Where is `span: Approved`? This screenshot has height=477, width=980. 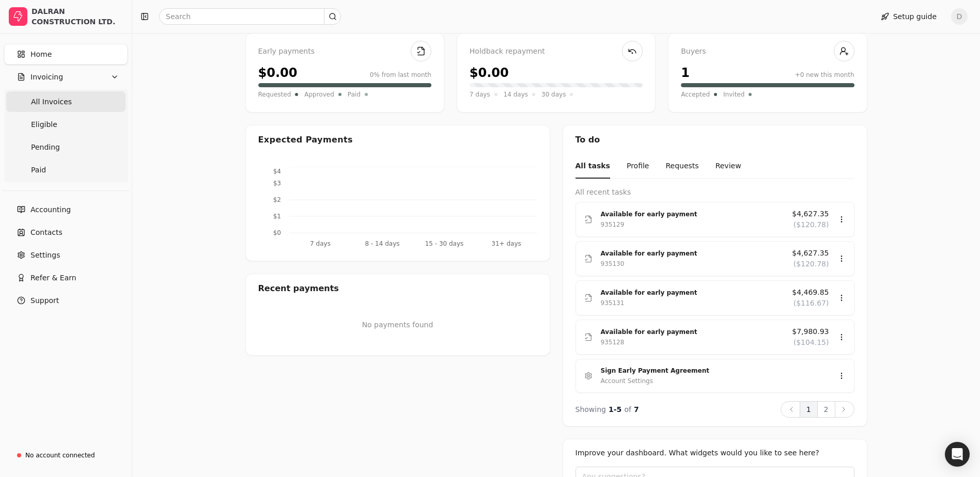
span: Approved is located at coordinates (319, 95).